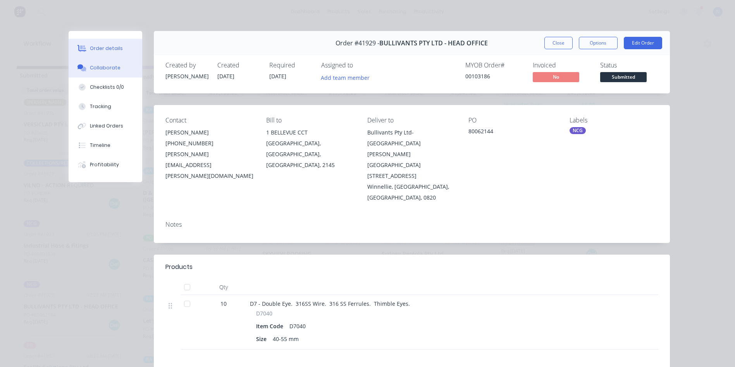 The height and width of the screenshot is (367, 735). Describe the element at coordinates (105, 48) in the screenshot. I see `button: Order details` at that location.